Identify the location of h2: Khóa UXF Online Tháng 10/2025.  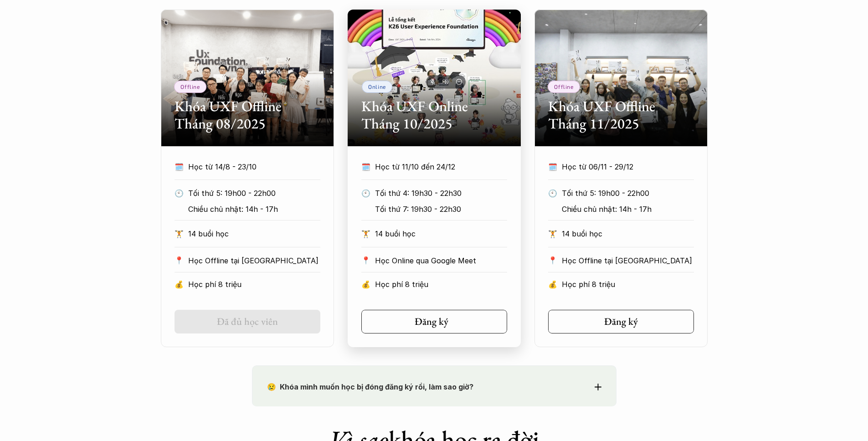
(435, 115).